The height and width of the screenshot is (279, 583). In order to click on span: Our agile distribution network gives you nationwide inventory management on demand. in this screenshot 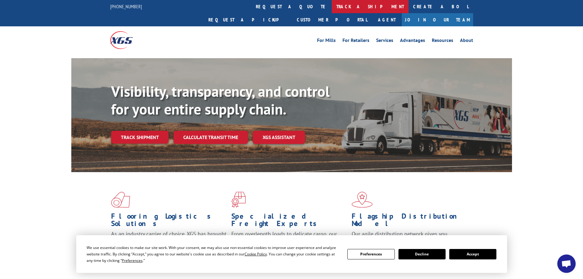, I will do `click(408, 237)`.